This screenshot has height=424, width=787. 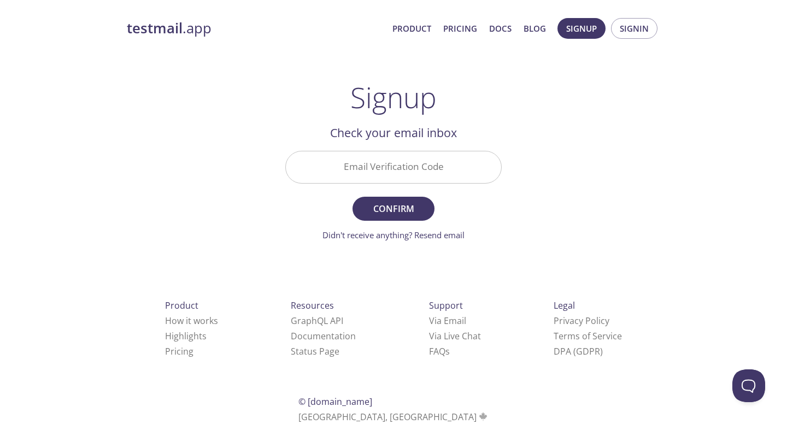 What do you see at coordinates (581, 28) in the screenshot?
I see `span: Signup` at bounding box center [581, 28].